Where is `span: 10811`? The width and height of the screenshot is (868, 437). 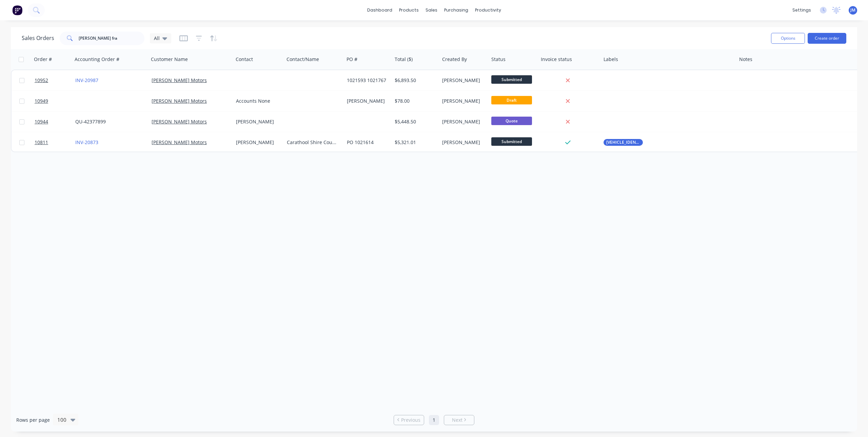 span: 10811 is located at coordinates (42, 142).